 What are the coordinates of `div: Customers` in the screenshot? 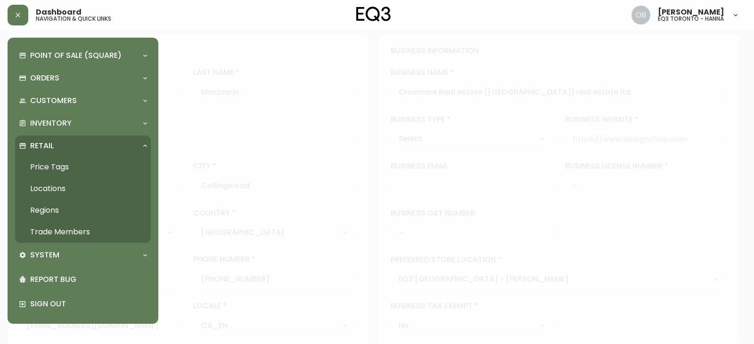 It's located at (83, 101).